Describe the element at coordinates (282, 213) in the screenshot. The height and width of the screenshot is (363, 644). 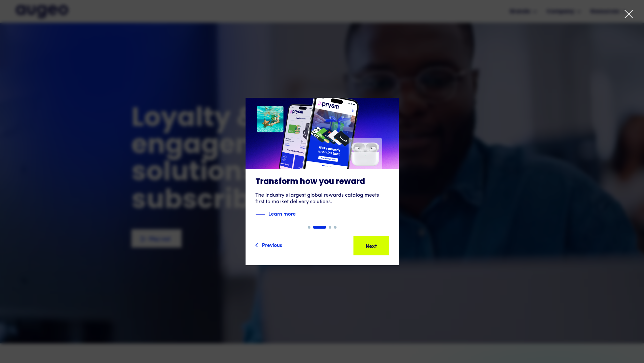
I see `strong: Learn more` at that location.